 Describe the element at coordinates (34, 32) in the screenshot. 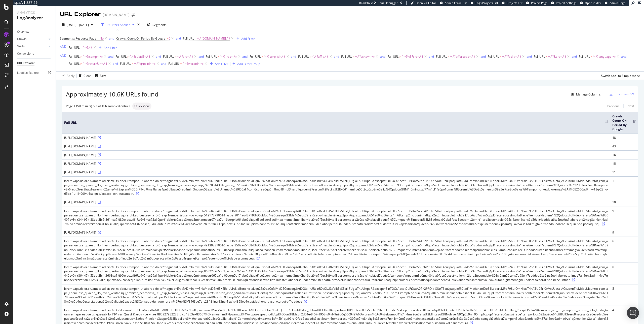

I see `a: Overview` at that location.